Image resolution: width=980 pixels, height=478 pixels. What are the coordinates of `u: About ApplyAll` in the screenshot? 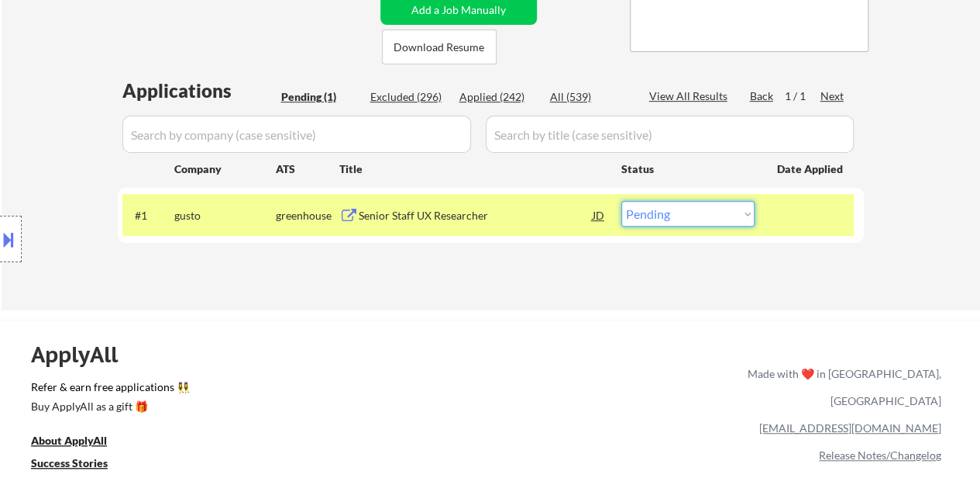 It's located at (69, 439).